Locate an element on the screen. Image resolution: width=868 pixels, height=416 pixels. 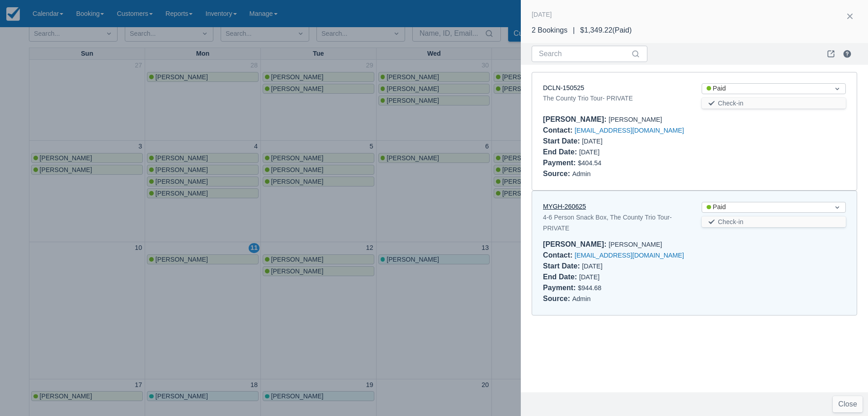
a: MYGH-260625 is located at coordinates (564, 206).